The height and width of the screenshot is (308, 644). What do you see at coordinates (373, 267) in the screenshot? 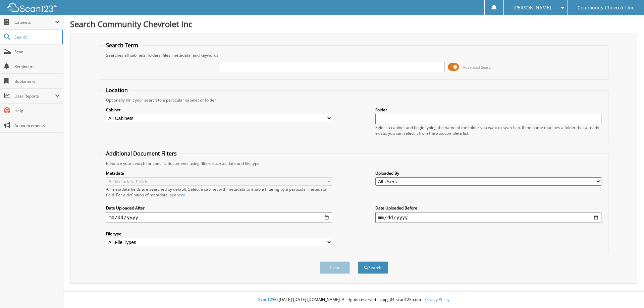
I see `button: Search` at bounding box center [373, 267].